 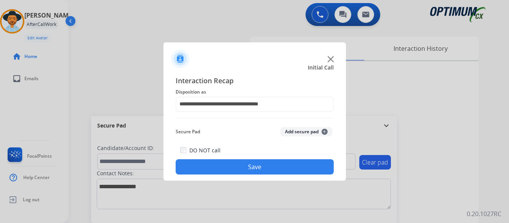 I want to click on span: Disposition as, so click(x=255, y=92).